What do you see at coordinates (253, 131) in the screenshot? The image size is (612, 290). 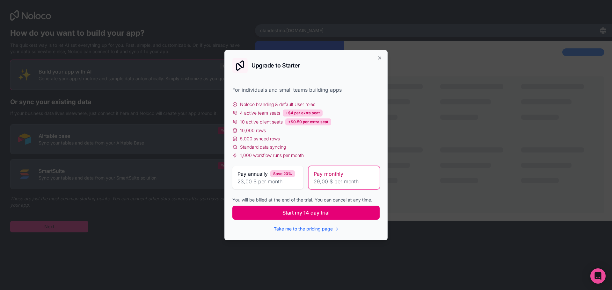 I see `span: 10,000 rows` at bounding box center [253, 131].